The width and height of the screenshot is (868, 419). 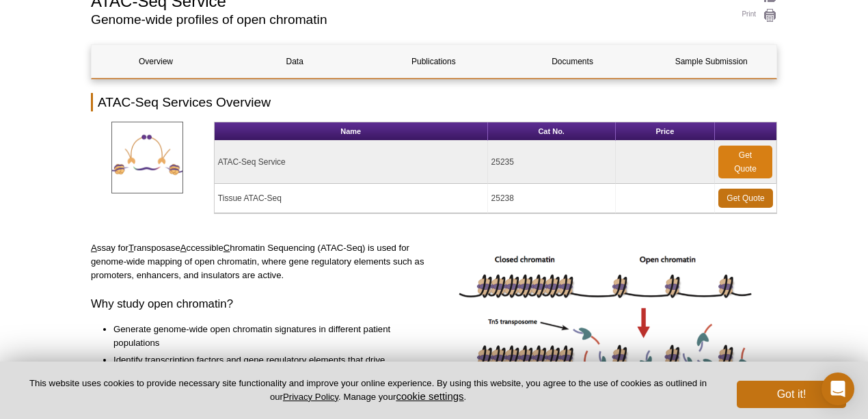 What do you see at coordinates (264, 367) in the screenshot?
I see `li: Identify transcription factors and gene regulatory elements that drive disease` at bounding box center [264, 367].